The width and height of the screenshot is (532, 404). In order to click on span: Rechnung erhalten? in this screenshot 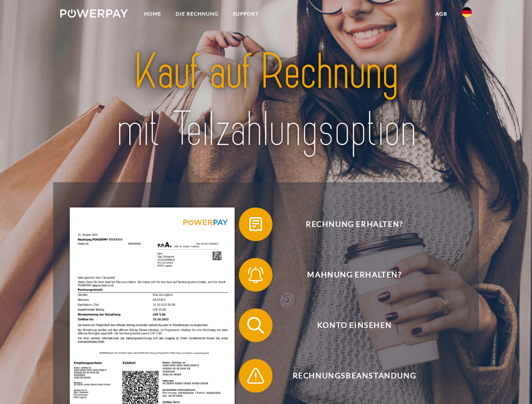, I will do `click(354, 224)`.